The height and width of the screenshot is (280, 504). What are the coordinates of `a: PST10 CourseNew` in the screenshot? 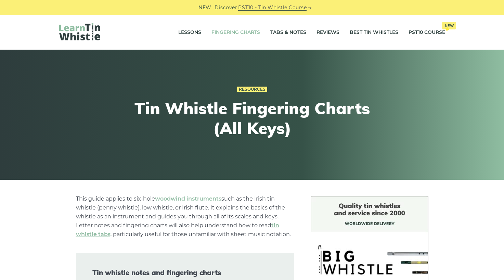 It's located at (427, 33).